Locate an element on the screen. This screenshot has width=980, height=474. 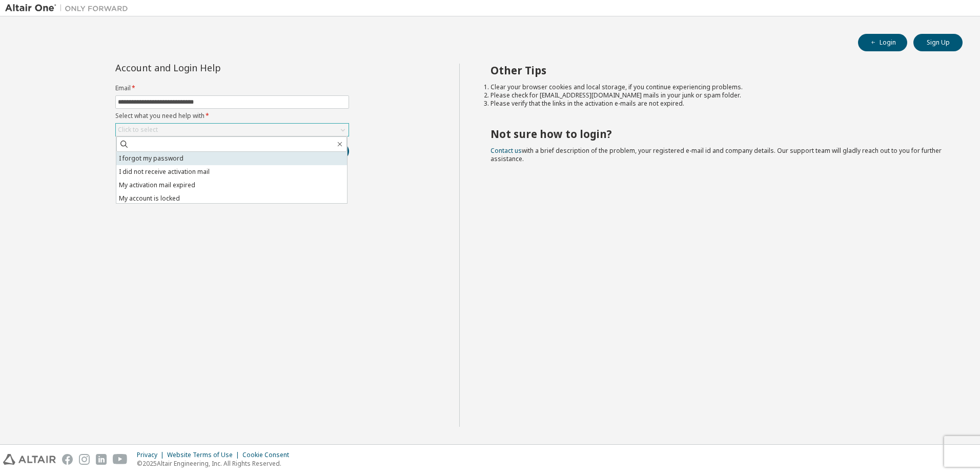
h2: Other Tips is located at coordinates (718, 70).